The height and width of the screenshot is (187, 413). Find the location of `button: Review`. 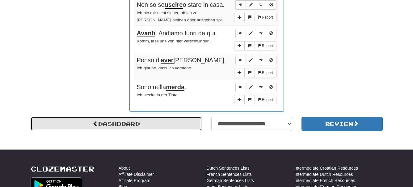

button: Review is located at coordinates (342, 124).